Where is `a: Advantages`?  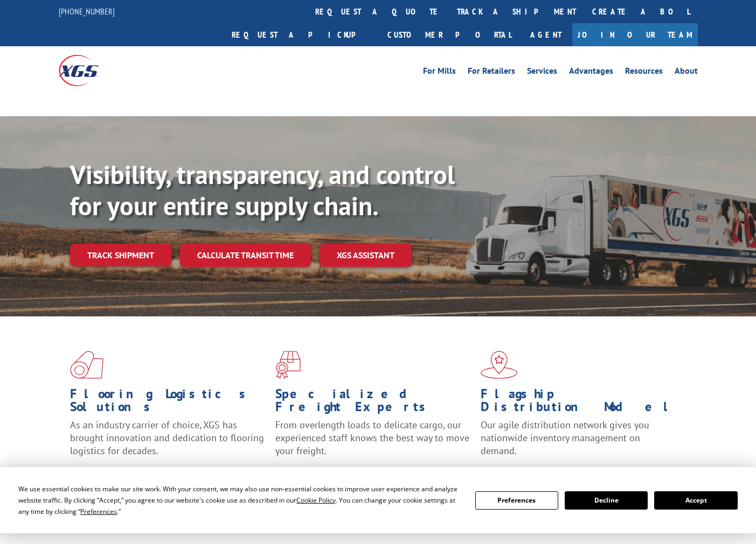 a: Advantages is located at coordinates (591, 72).